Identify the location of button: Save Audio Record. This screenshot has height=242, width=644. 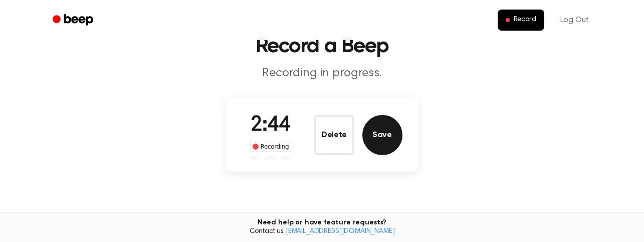
(382, 135).